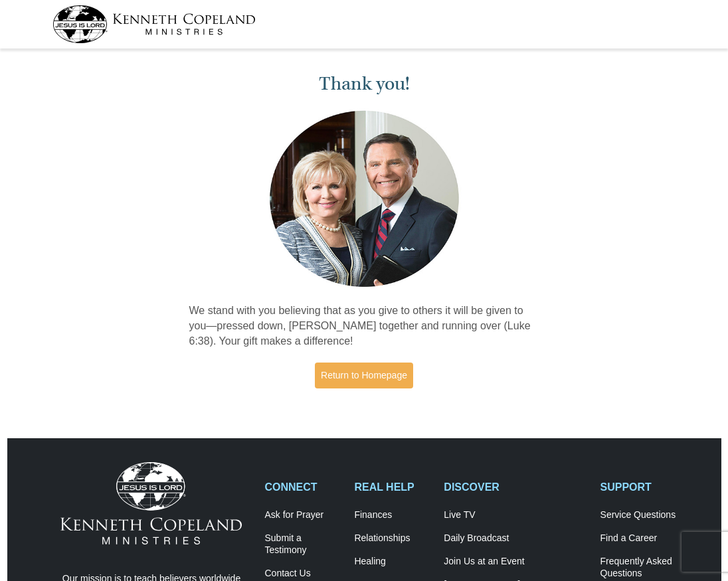 The width and height of the screenshot is (728, 581). Describe the element at coordinates (639, 567) in the screenshot. I see `a: Frequently AskedQuestions` at that location.